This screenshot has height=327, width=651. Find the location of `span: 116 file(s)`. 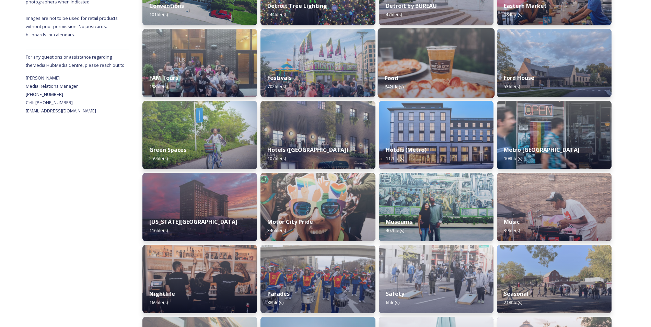

span: 116 file(s) is located at coordinates (159, 231).